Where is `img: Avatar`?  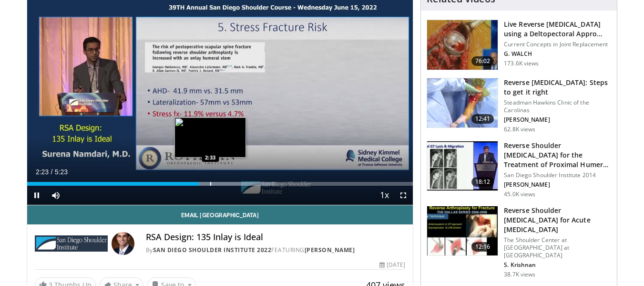
img: Avatar is located at coordinates (123, 244).